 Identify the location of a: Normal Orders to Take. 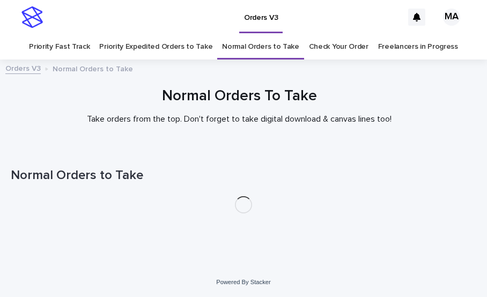
(261, 47).